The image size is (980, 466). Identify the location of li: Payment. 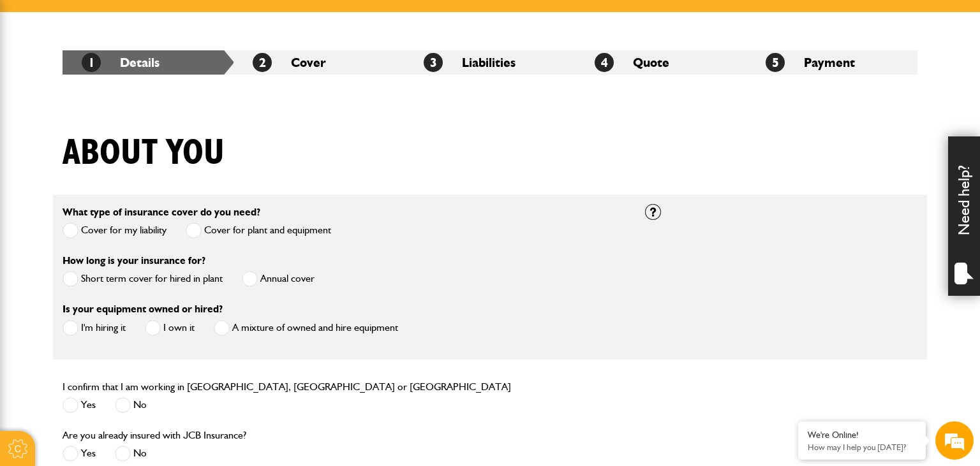
(832, 63).